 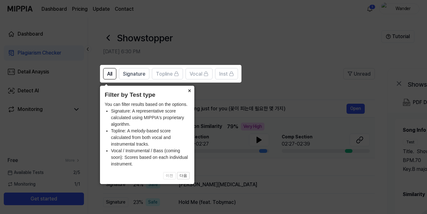 I want to click on li: Signature: A representative score calculated using MIPPIA's proprietary algorithm., so click(x=150, y=117).